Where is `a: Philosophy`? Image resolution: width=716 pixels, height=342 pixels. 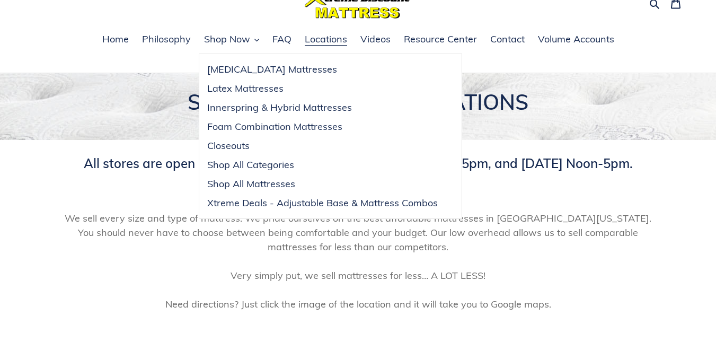 a: Philosophy is located at coordinates (166, 40).